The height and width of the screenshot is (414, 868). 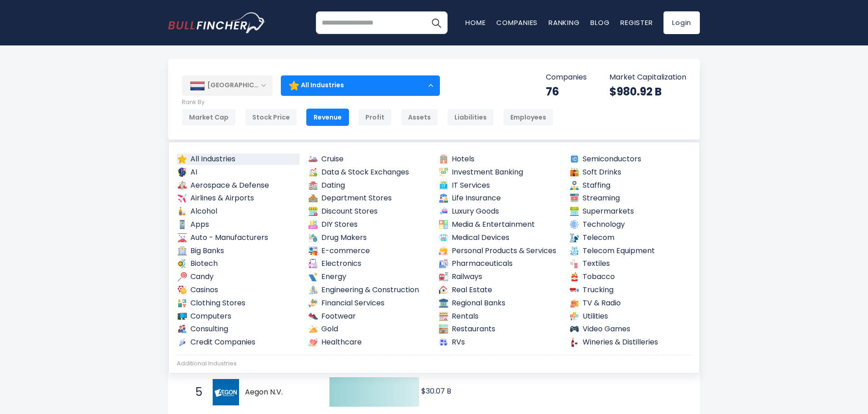 What do you see at coordinates (500, 185) in the screenshot?
I see `a: IT Services` at bounding box center [500, 185].